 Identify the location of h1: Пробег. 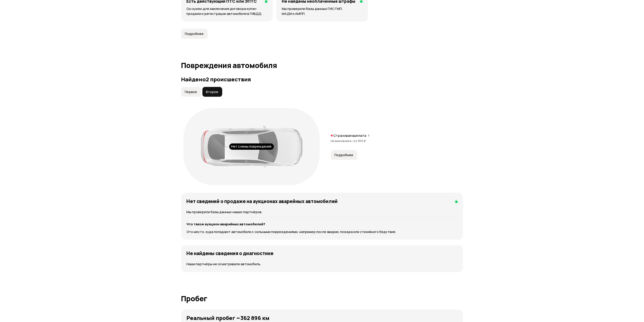
(322, 299).